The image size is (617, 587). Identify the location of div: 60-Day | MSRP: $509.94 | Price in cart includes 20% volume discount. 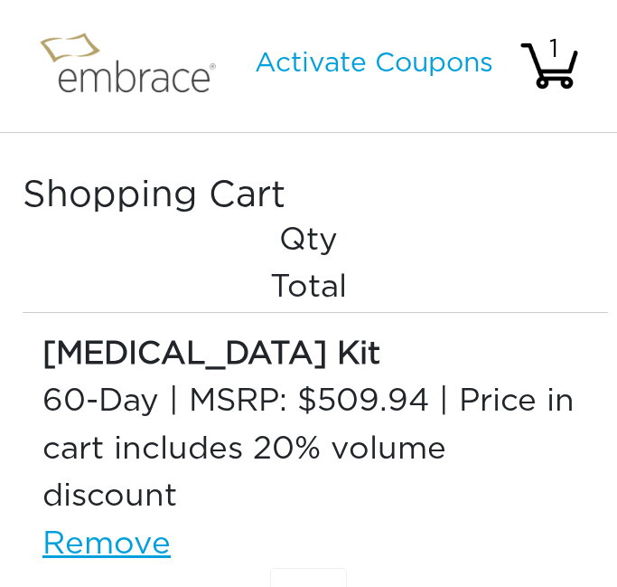
(314, 449).